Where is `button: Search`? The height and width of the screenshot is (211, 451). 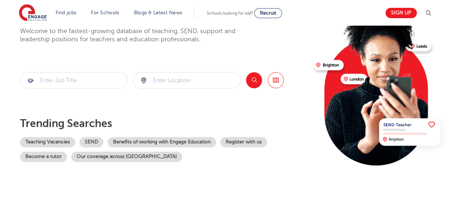
button: Search is located at coordinates (254, 80).